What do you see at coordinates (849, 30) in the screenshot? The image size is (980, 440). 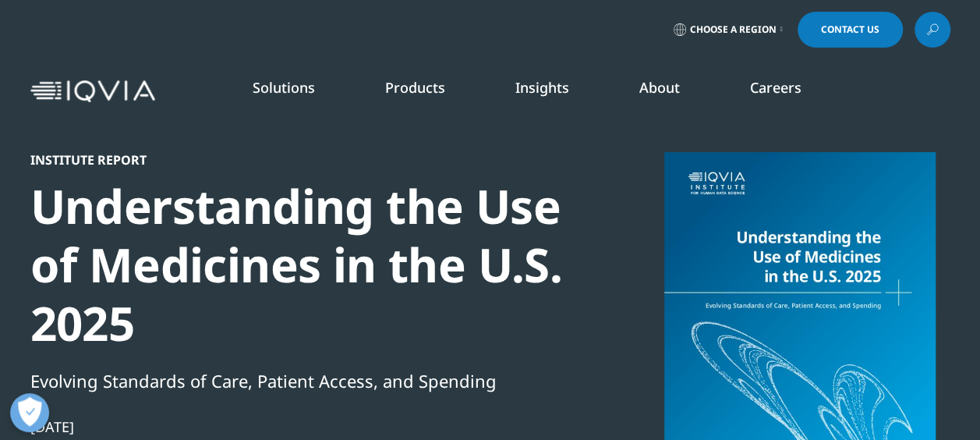 I see `a: Contact Us` at bounding box center [849, 30].